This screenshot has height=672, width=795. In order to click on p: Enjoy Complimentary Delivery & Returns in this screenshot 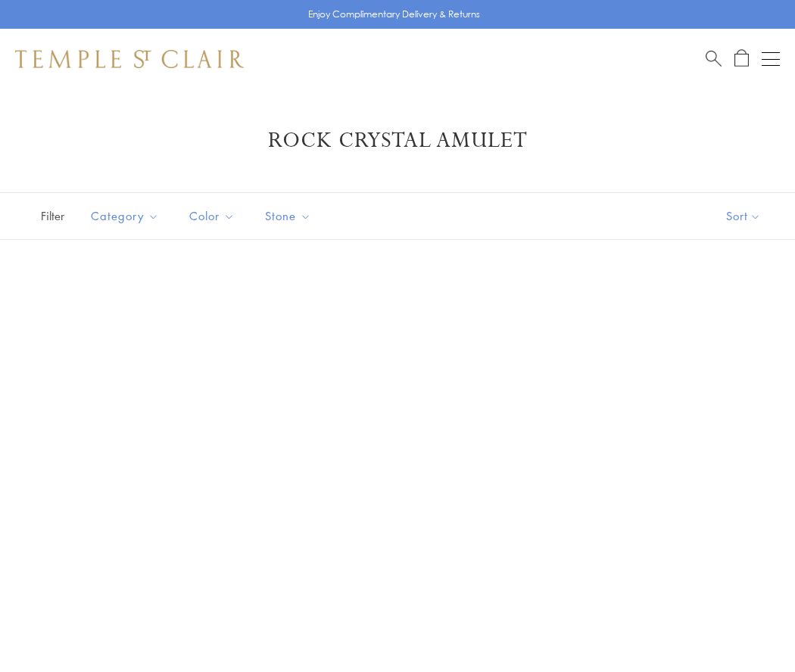, I will do `click(393, 15)`.